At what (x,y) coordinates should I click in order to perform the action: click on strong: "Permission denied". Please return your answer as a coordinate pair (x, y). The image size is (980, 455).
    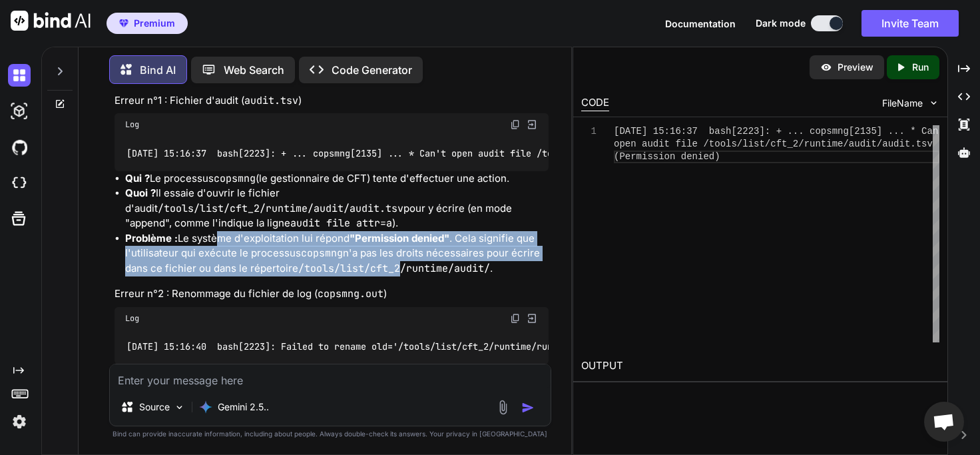
    Looking at the image, I should click on (400, 238).